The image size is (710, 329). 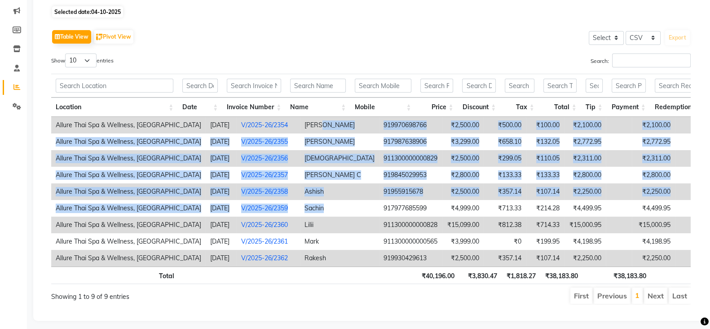 What do you see at coordinates (462, 141) in the screenshot?
I see `td: ₹3,299.00` at bounding box center [462, 141].